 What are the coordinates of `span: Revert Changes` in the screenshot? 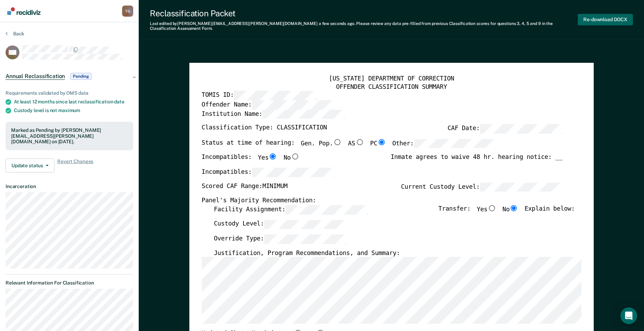 It's located at (75, 166).